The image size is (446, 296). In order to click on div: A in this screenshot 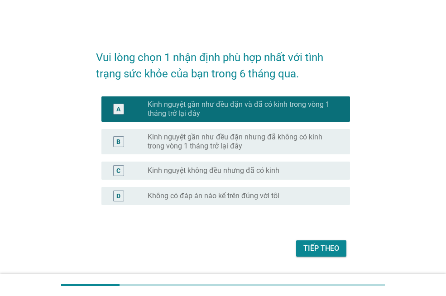, I will do `click(118, 109)`.